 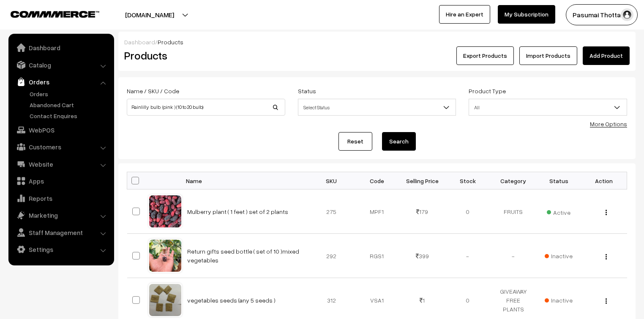 What do you see at coordinates (377, 212) in the screenshot?
I see `td: MPF1` at bounding box center [377, 212].